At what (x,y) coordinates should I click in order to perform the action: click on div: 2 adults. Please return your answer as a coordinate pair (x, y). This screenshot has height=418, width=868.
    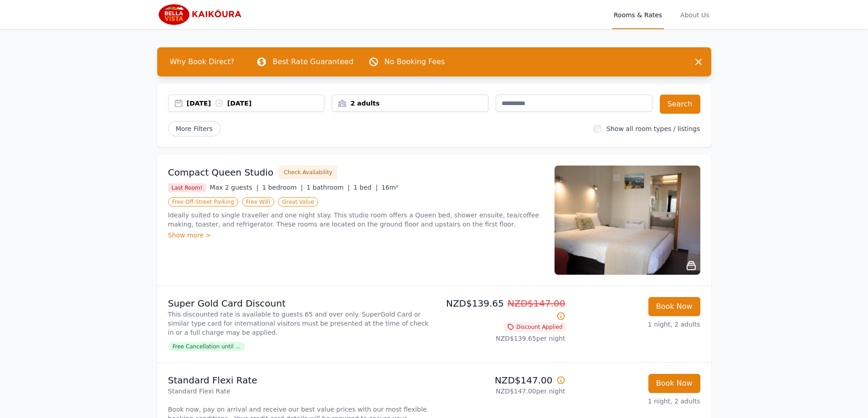
    Looking at the image, I should click on (410, 103).